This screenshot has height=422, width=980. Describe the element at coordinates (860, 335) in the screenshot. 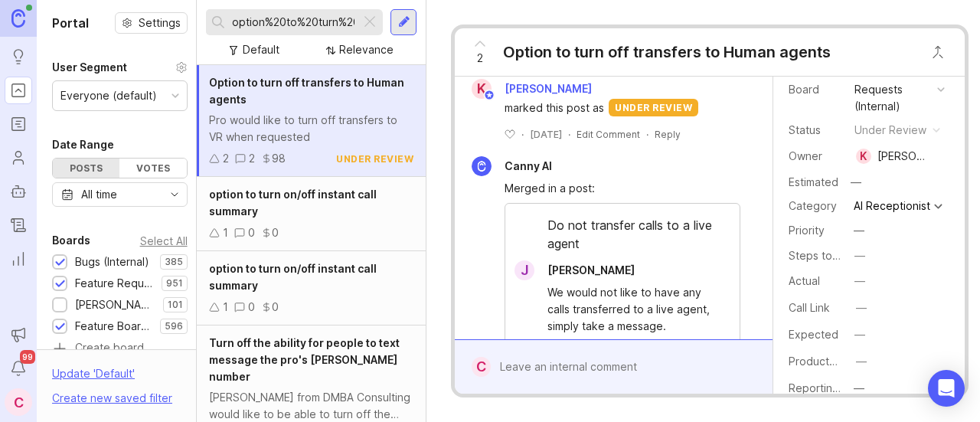

I see `button: Expected` at that location.